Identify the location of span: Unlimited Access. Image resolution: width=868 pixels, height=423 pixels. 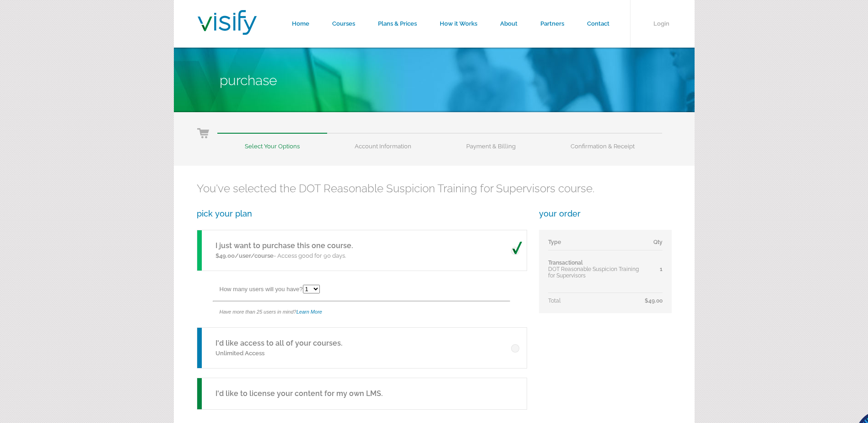
(240, 353).